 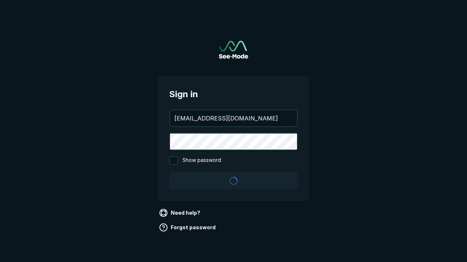 I want to click on a: Go to sign in, so click(x=233, y=50).